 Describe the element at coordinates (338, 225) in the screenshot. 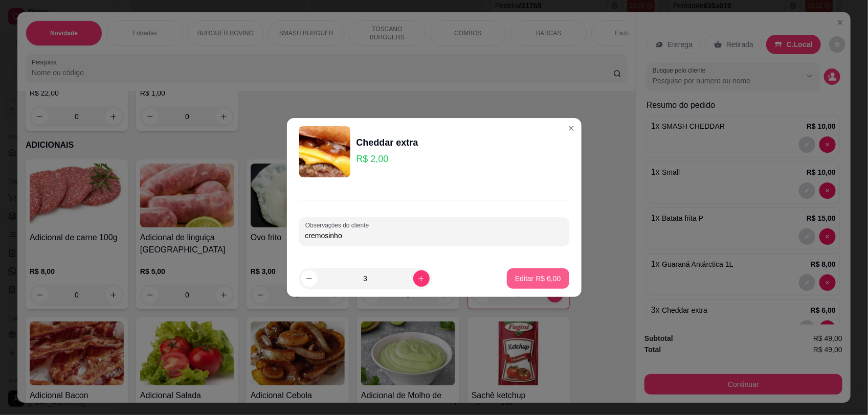

I see `label: Observações do cliente` at that location.